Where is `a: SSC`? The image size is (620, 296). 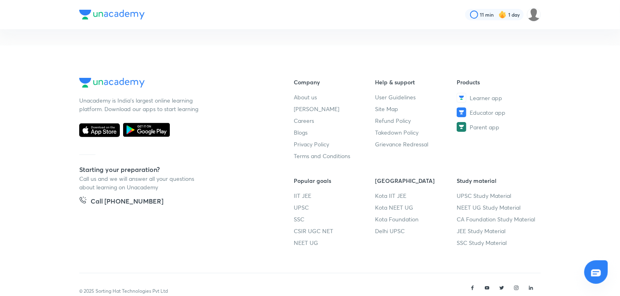
a: SSC is located at coordinates (334, 219).